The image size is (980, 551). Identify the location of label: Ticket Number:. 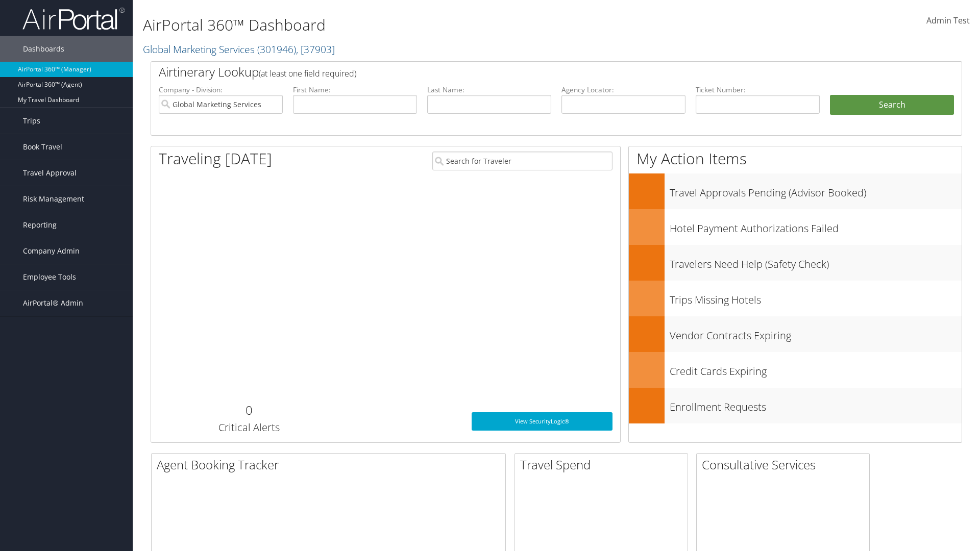
(758, 90).